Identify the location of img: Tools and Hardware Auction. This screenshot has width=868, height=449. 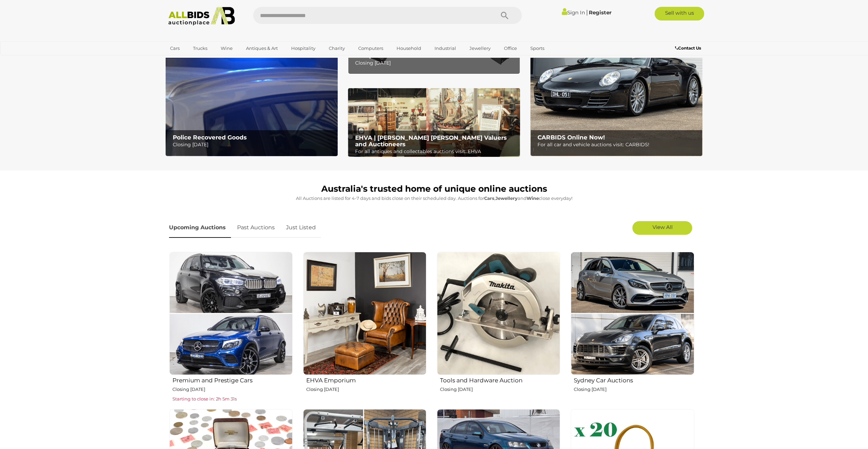
(498, 314).